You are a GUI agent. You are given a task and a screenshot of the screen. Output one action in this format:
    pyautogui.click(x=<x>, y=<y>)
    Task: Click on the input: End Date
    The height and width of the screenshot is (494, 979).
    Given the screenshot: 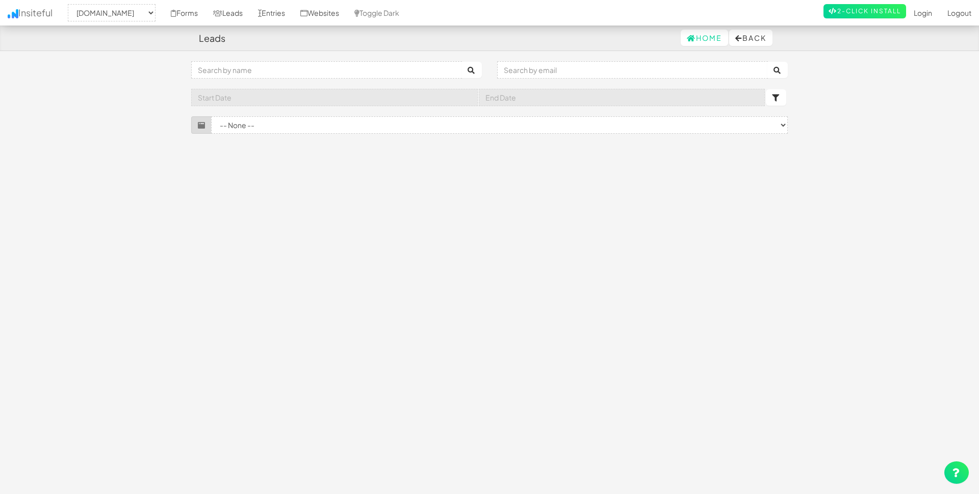 What is the action you would take?
    pyautogui.click(x=622, y=97)
    